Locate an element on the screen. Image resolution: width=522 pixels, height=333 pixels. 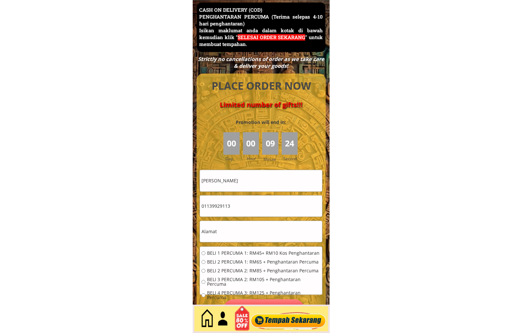
h4: PLACE ORDER NOW is located at coordinates (261, 86).